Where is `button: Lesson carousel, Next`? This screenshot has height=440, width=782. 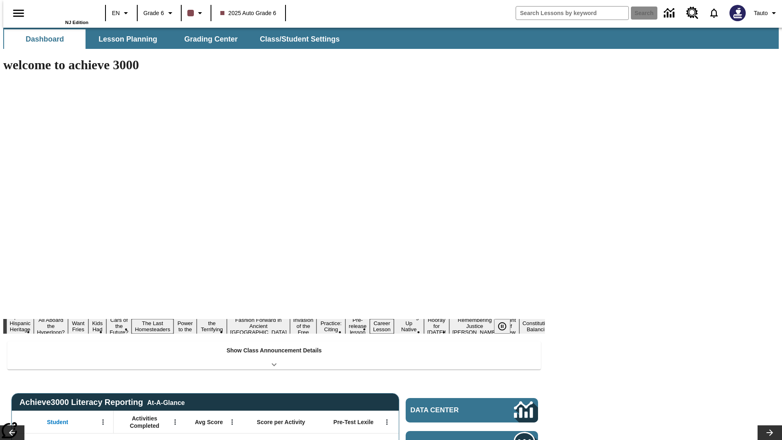 button: Lesson carousel, Next is located at coordinates (770, 433).